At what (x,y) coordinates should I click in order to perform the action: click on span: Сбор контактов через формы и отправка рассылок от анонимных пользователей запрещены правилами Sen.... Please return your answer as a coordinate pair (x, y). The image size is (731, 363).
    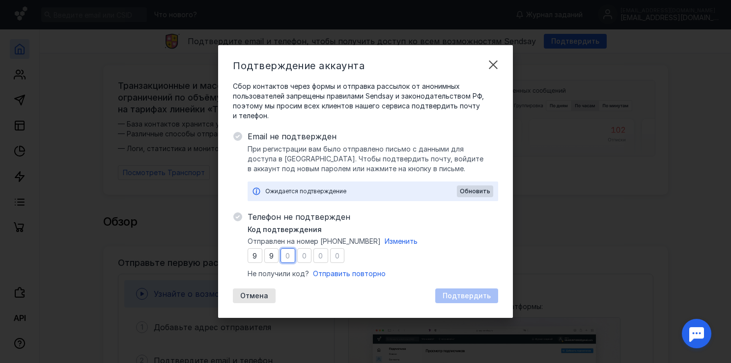
    Looking at the image, I should click on (365, 101).